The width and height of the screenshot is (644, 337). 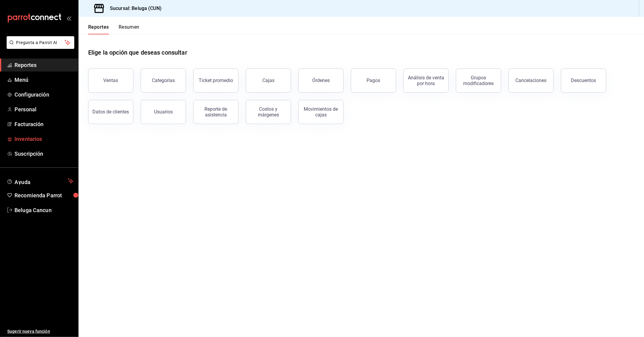 I want to click on button: Ventas, so click(x=111, y=80).